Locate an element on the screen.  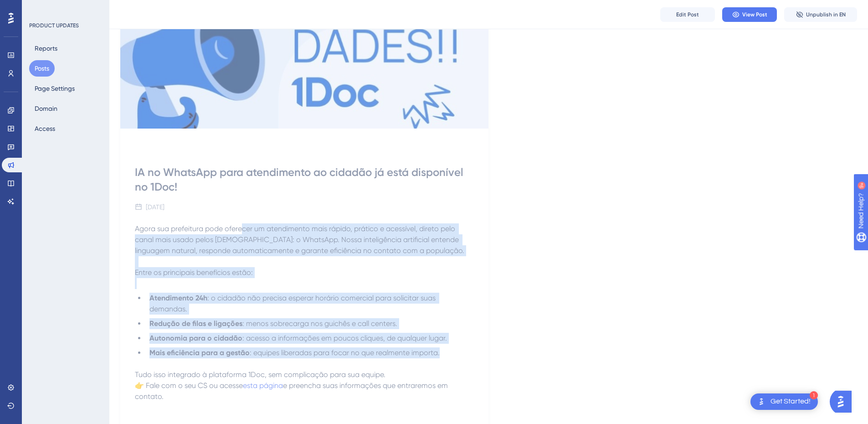
span: : equipes liberadas para focar no que realmente importa. is located at coordinates (345, 352).